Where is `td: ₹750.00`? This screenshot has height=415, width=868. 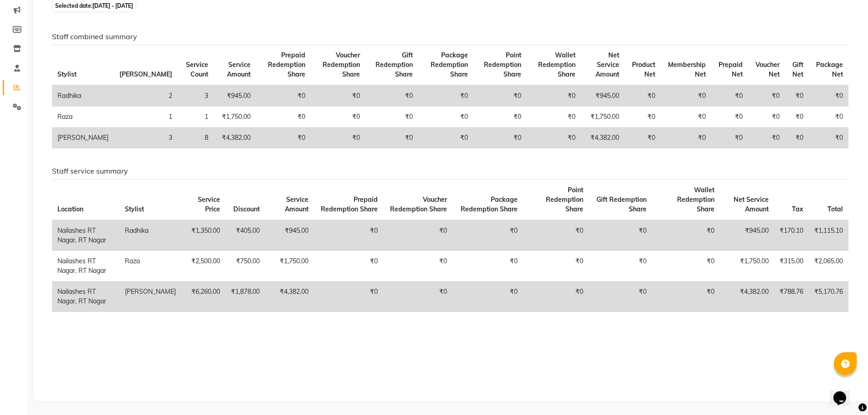 td: ₹750.00 is located at coordinates (245, 266).